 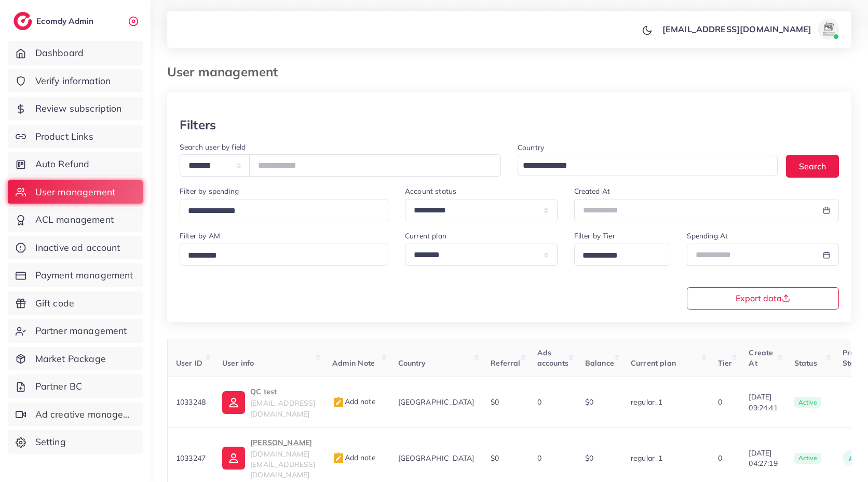 What do you see at coordinates (73, 81) in the screenshot?
I see `span: Verify information` at bounding box center [73, 81].